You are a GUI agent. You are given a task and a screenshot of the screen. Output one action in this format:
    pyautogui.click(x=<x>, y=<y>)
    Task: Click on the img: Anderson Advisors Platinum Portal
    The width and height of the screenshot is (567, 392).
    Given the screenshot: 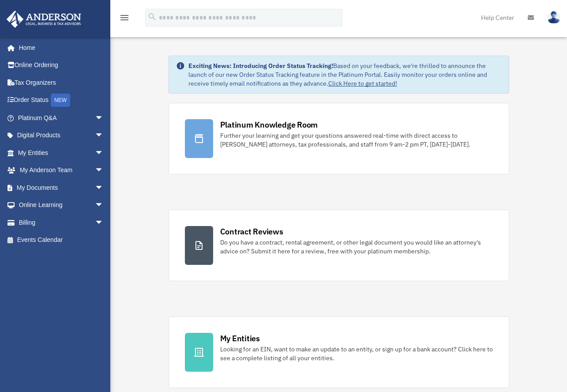 What is the action you would take?
    pyautogui.click(x=44, y=19)
    